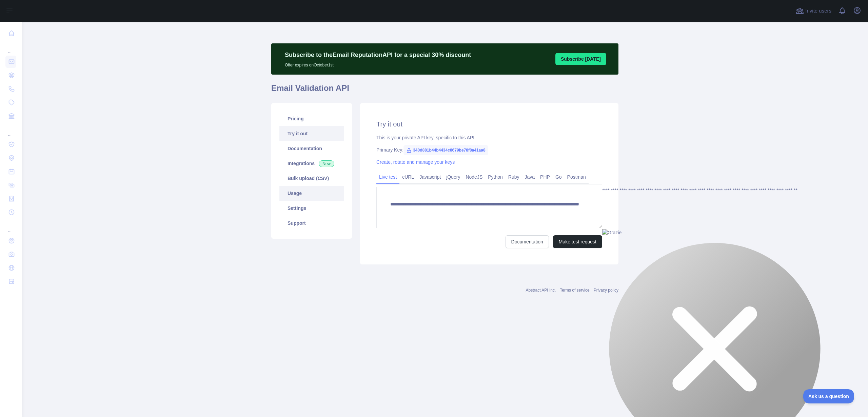  Describe the element at coordinates (407, 177) in the screenshot. I see `a: cURL` at that location.